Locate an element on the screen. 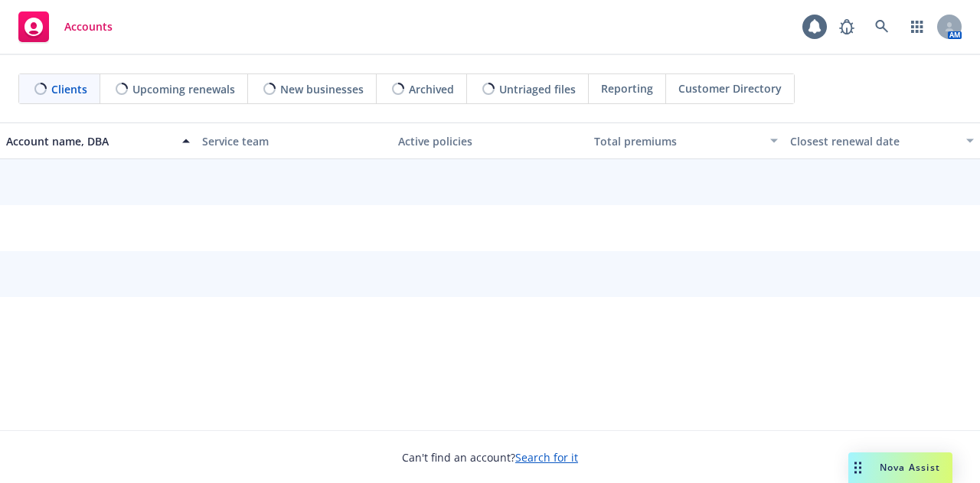 This screenshot has width=980, height=483. span: Reporting is located at coordinates (627, 88).